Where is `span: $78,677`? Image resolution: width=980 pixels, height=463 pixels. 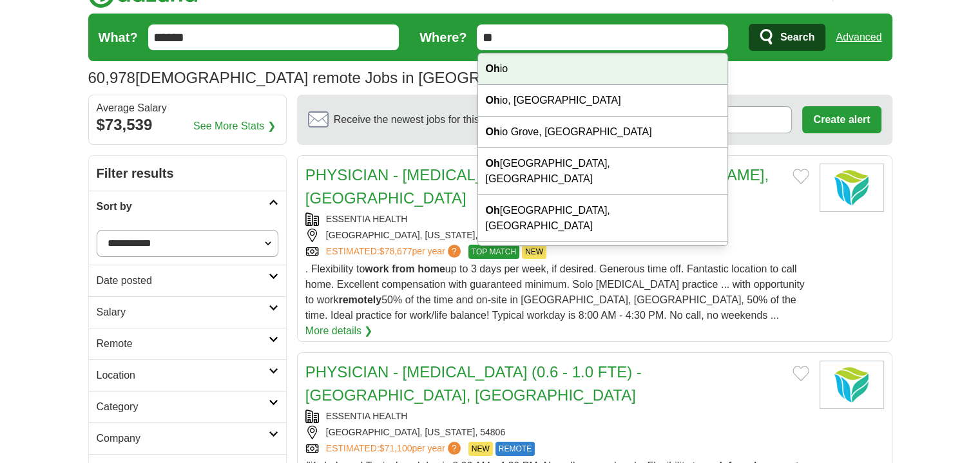
span: $78,677 is located at coordinates (396, 251).